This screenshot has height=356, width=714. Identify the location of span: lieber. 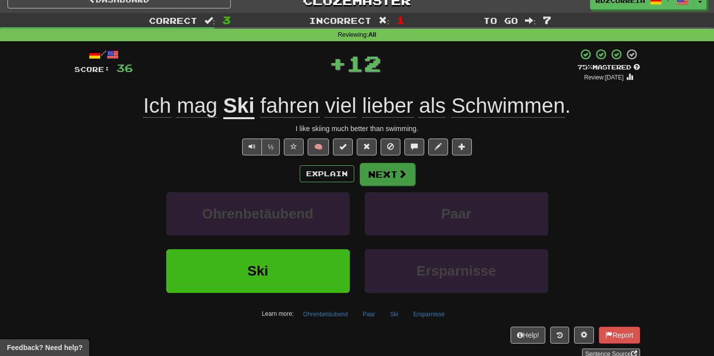
(388, 106).